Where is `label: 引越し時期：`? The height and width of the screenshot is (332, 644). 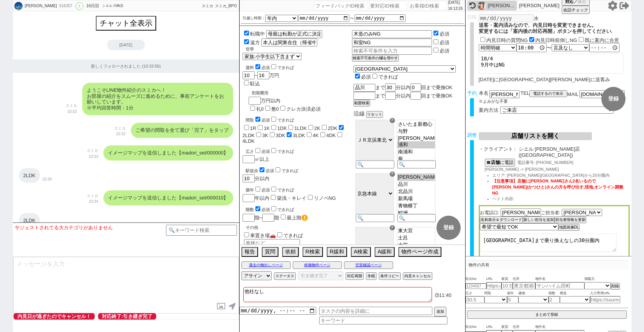 label: 引越し時期： is located at coordinates (254, 18).